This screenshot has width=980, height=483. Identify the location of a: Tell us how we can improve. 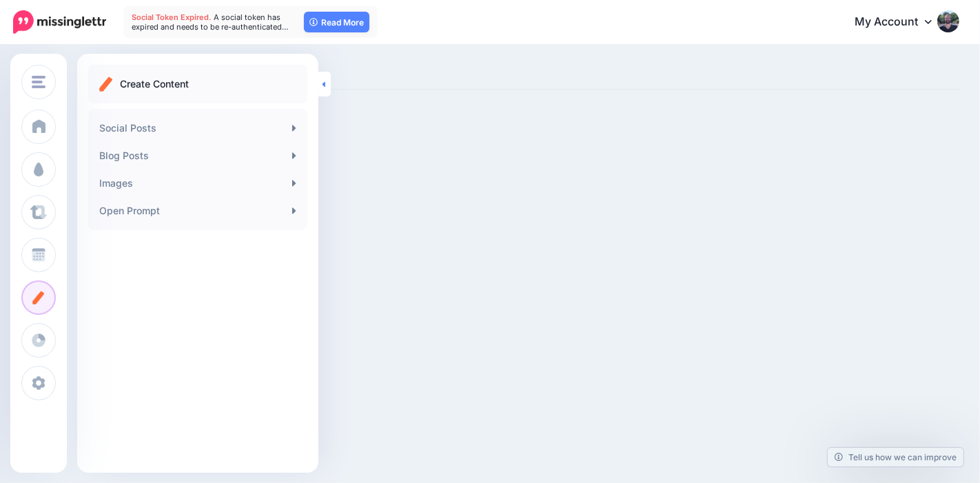
(895, 457).